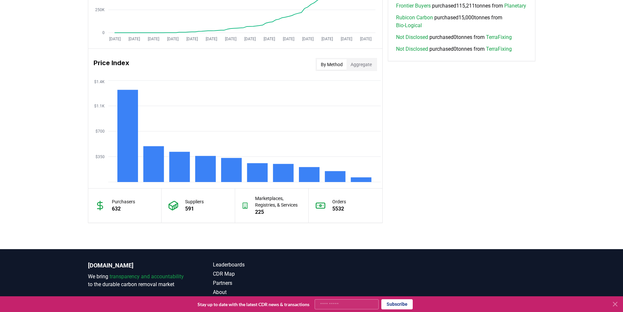 This screenshot has height=312, width=623. What do you see at coordinates (123, 209) in the screenshot?
I see `p: 632` at bounding box center [123, 209].